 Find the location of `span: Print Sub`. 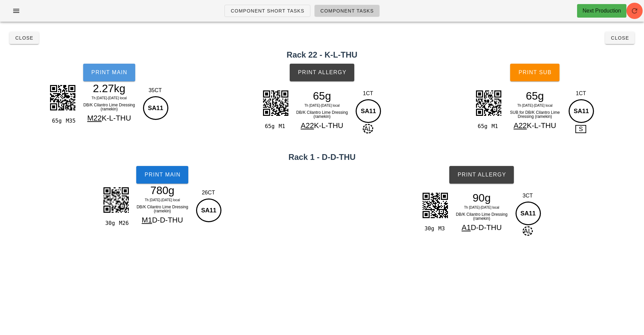

span: Print Sub is located at coordinates (535, 72).